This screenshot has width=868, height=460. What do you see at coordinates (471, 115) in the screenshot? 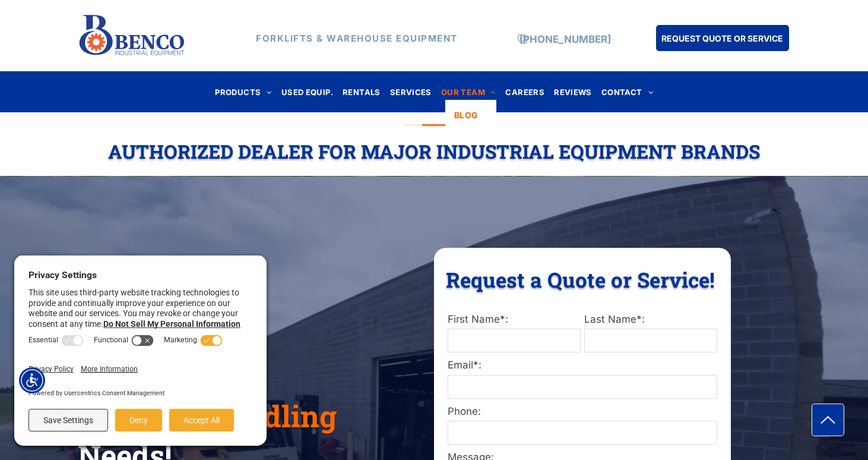
I see `a: BLOG` at bounding box center [471, 115].